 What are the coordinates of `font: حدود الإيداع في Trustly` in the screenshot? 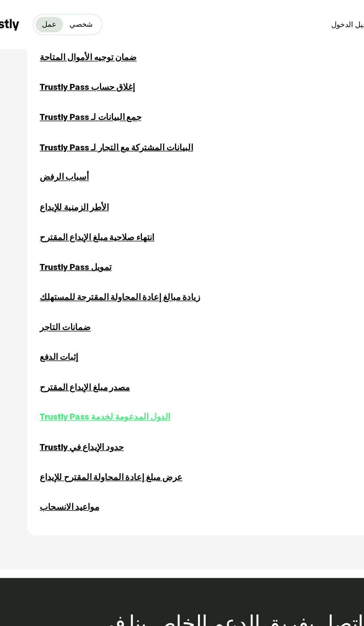 It's located at (84, 291).